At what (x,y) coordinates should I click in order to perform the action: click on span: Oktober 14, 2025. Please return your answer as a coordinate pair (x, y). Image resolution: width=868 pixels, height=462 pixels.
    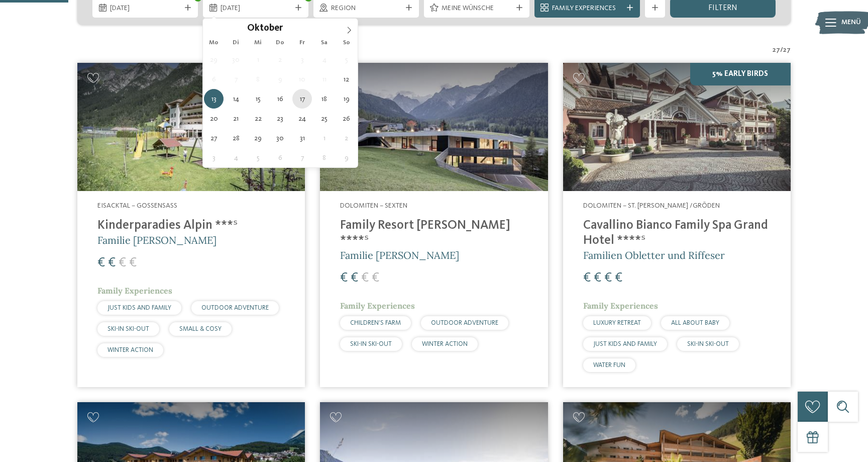
    Looking at the image, I should click on (236, 99).